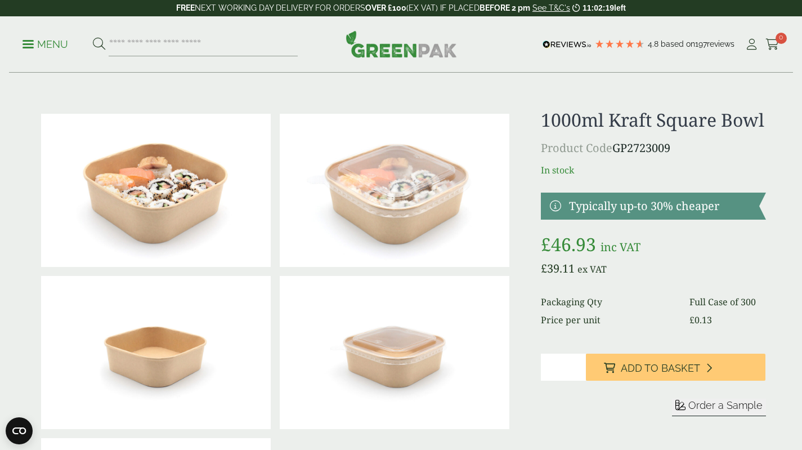 The width and height of the screenshot is (802, 450). Describe the element at coordinates (701, 320) in the screenshot. I see `bdi: 0.13` at that location.